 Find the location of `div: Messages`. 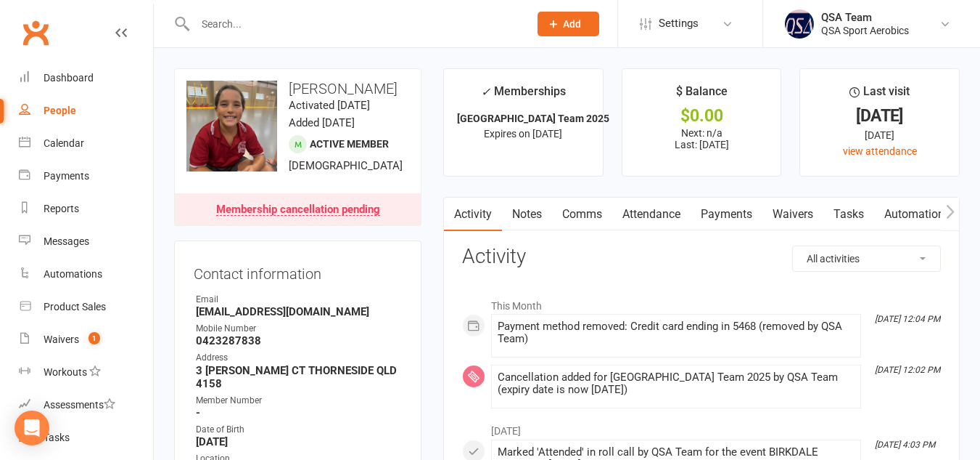

div: Messages is located at coordinates (66, 241).